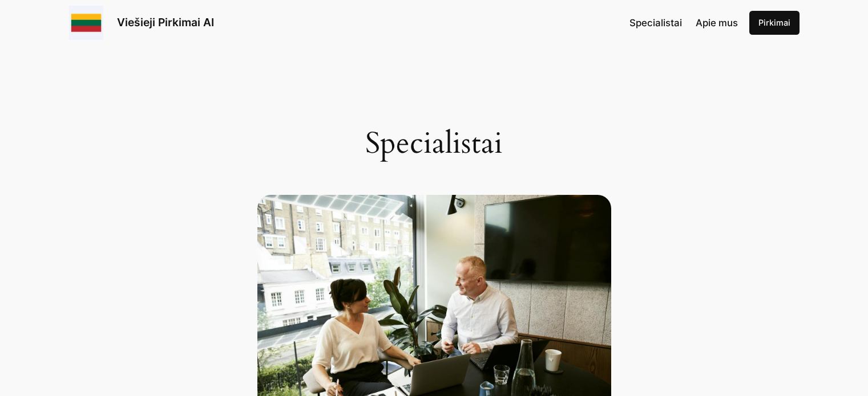  What do you see at coordinates (717, 23) in the screenshot?
I see `a: Apie mus` at bounding box center [717, 23].